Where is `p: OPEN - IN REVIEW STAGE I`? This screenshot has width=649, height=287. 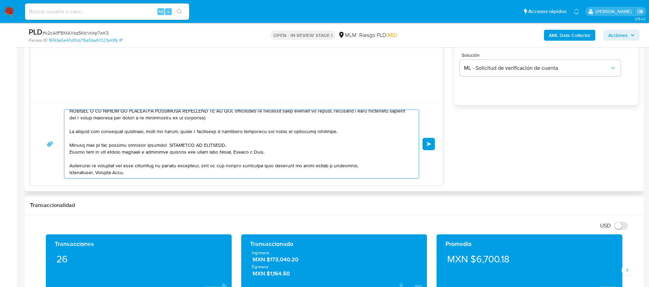 p: OPEN - IN REVIEW STAGE I is located at coordinates (303, 35).